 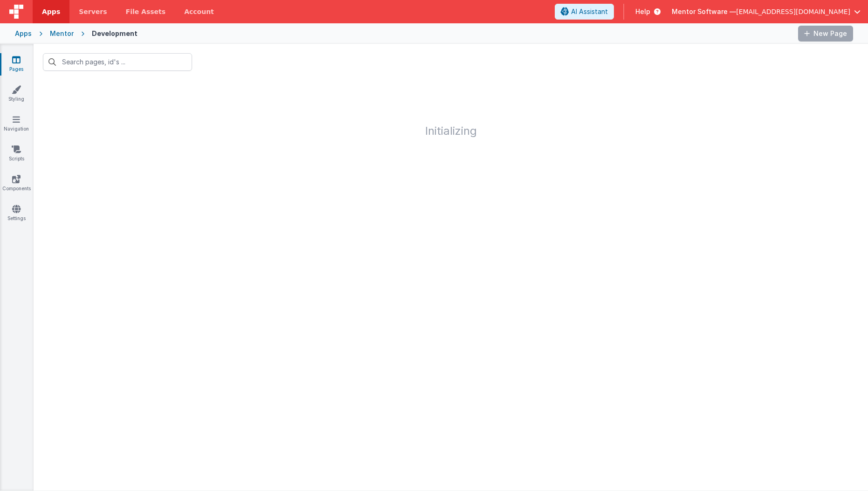 I want to click on span: Servers, so click(x=93, y=11).